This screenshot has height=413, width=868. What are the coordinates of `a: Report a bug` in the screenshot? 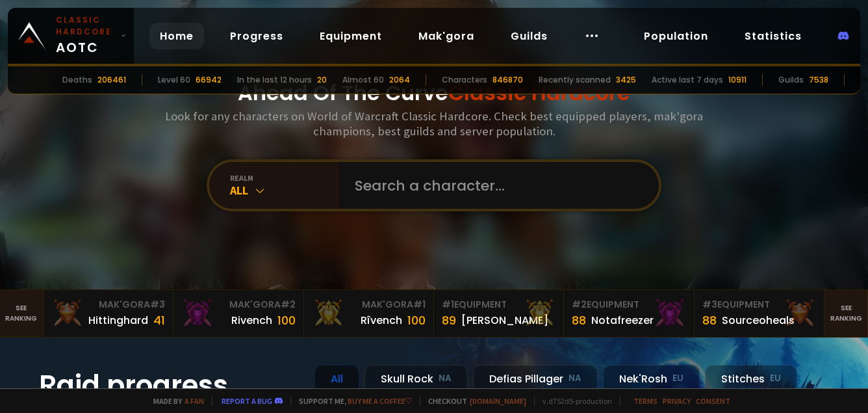 It's located at (247, 401).